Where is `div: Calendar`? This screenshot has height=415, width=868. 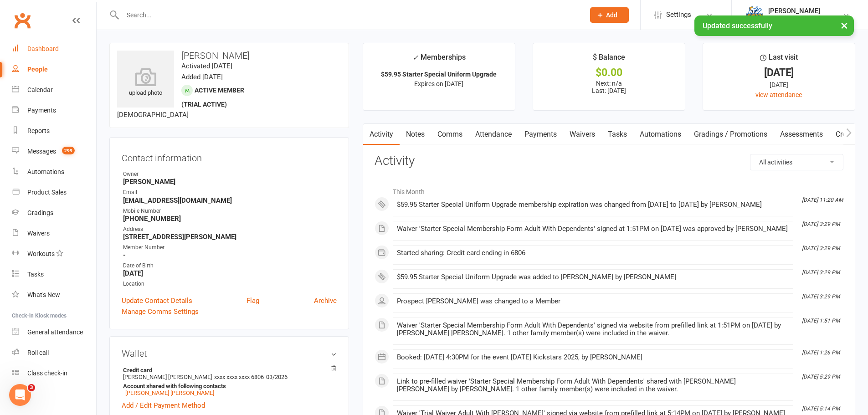
div: Calendar is located at coordinates (40, 89).